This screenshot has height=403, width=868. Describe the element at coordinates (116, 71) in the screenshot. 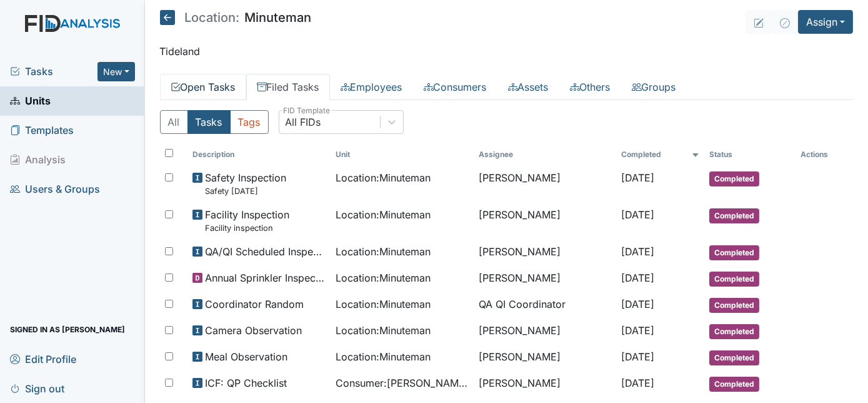

I see `button: New` at that location.